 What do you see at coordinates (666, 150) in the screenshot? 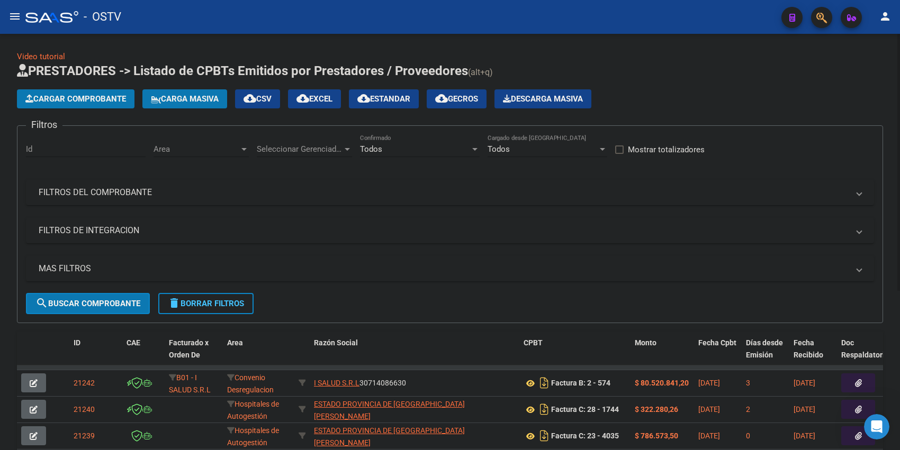
I see `span: Mostrar totalizadores` at bounding box center [666, 150].